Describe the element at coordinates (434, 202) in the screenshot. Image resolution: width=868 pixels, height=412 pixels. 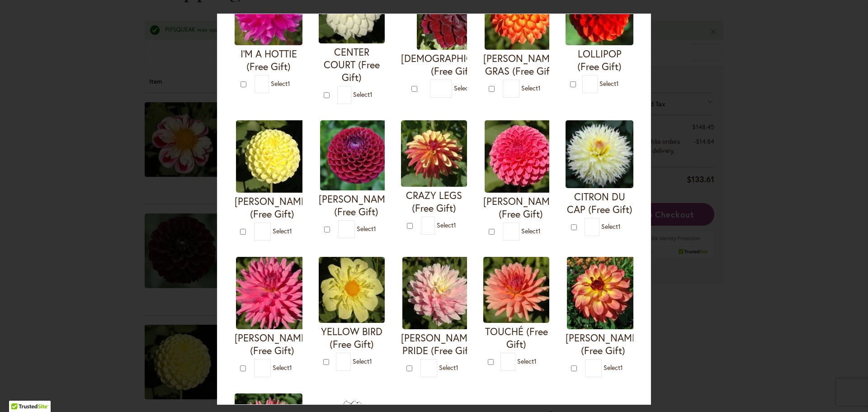
I see `h4: CRAZY LEGS (Free Gift)` at that location.